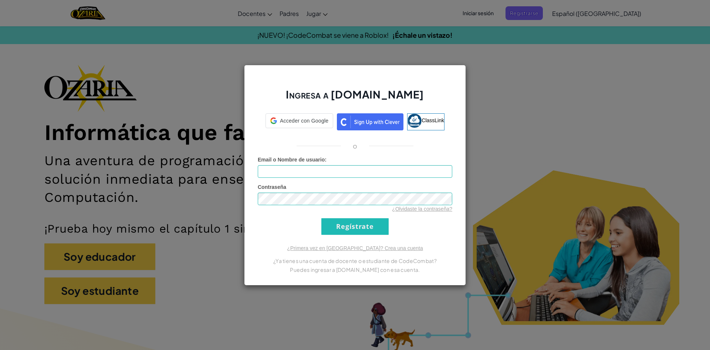 This screenshot has width=710, height=350. I want to click on div: Acceder con Google, so click(299, 121).